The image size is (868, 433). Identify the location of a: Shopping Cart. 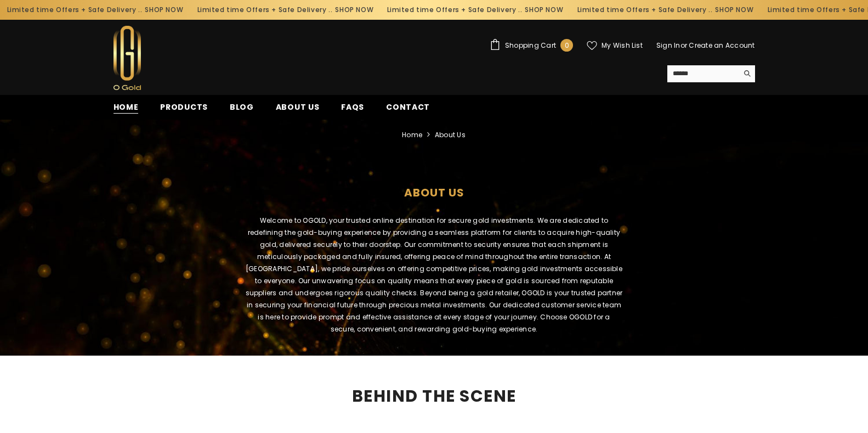
(531, 45).